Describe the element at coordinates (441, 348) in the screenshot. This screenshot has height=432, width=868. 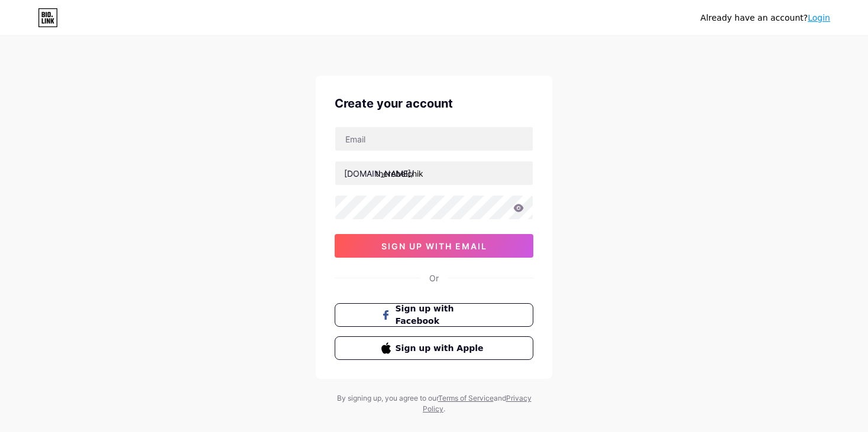
I see `span: Sign up with Apple` at that location.